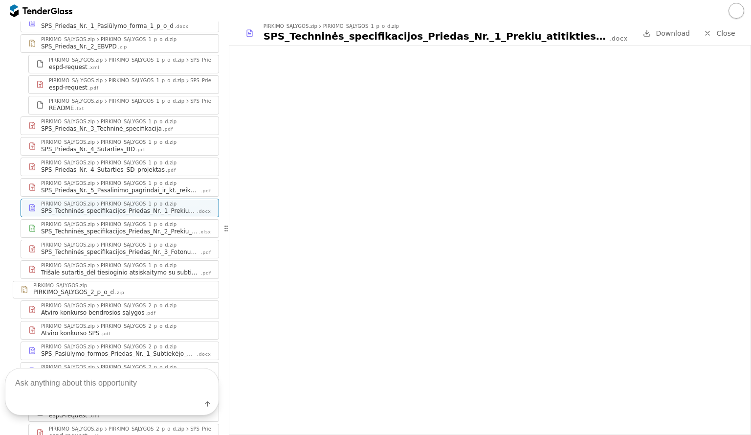 This screenshot has height=435, width=751. What do you see at coordinates (120, 23) in the screenshot?
I see `a: SPS_Priedas_Nr._1_Pasiūlymo_forma_1_p_o_d.docx` at bounding box center [120, 23].